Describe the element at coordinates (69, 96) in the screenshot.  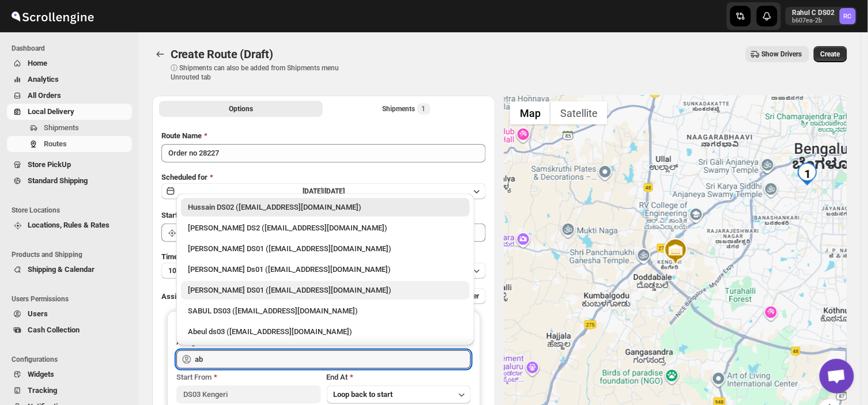
I see `button: All Orders` at that location.